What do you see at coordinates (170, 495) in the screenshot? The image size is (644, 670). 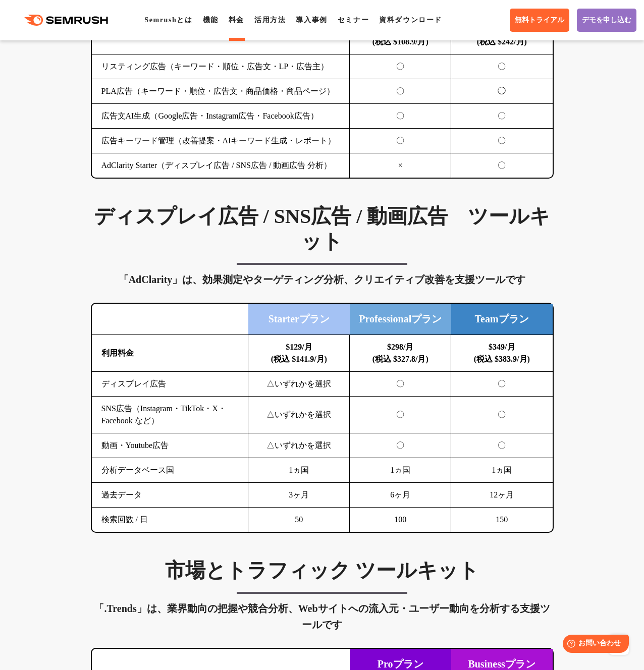 I see `td: 過去データ` at bounding box center [170, 495].